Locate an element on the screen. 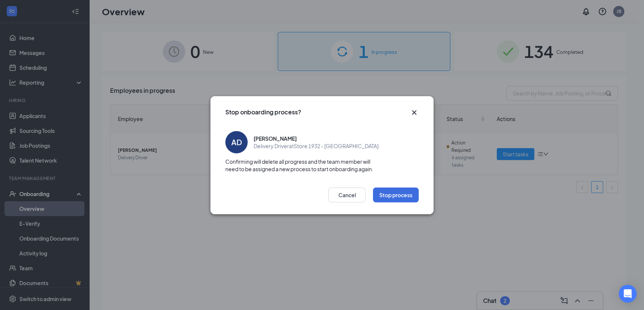  span: Confirming will delete all progress and the team member will need to be assigned a new process to... is located at coordinates (322, 165).